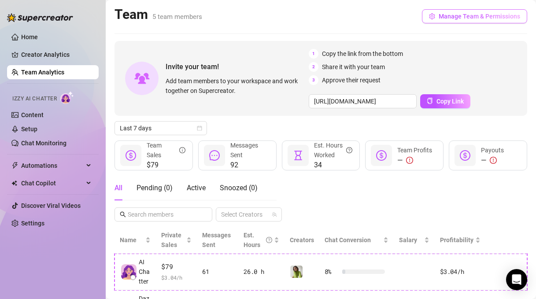 This screenshot has height=299, width=536. What do you see at coordinates (158, 15) in the screenshot?
I see `h2: Team` at bounding box center [158, 15].